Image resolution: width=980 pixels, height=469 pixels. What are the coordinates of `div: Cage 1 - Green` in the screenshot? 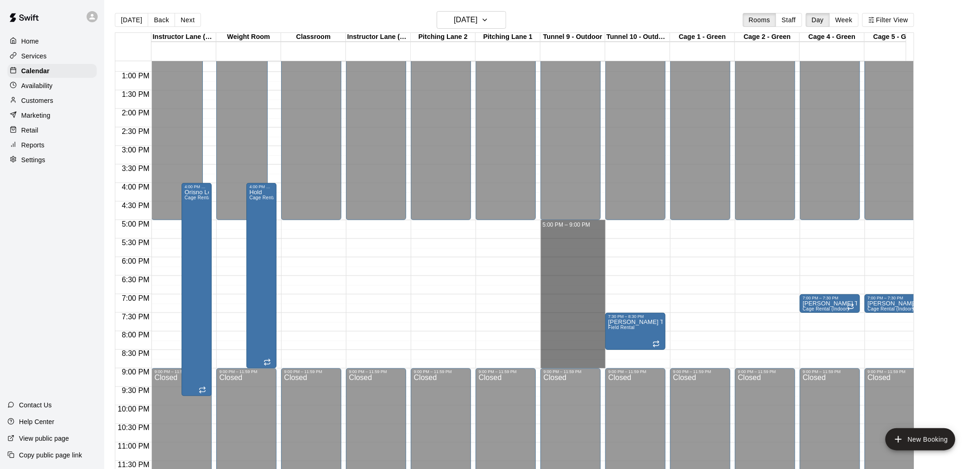 It's located at (703, 37).